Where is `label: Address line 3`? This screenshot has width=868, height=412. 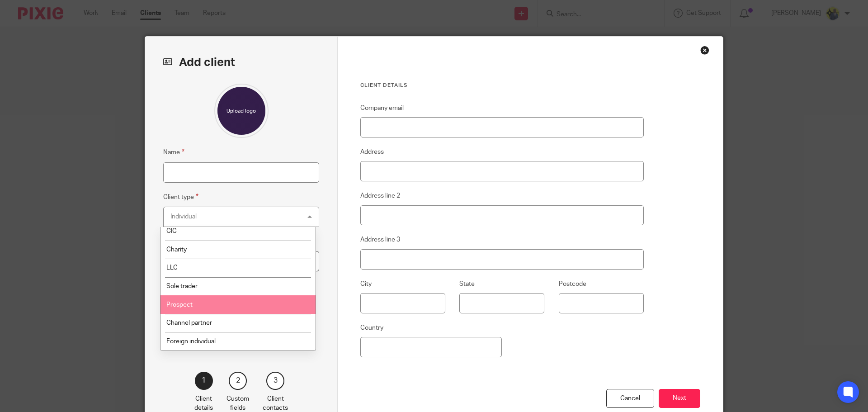
label: Address line 3 is located at coordinates (380, 240).